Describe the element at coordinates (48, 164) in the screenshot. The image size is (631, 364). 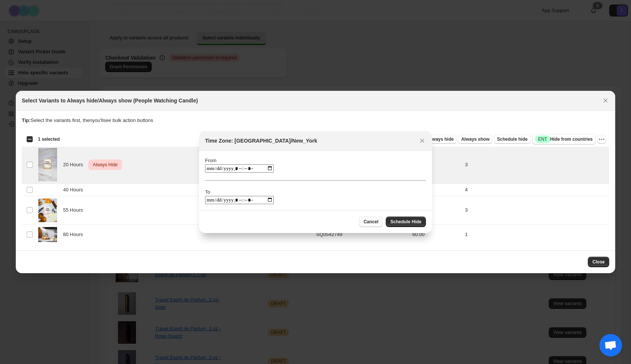
I see `img: 2_a0d41351-faaa-4ba4-8300-722529cd0358.png` at that location.